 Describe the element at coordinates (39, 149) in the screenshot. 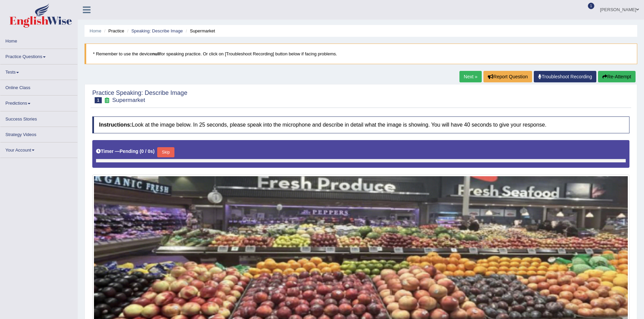

I see `a: Your Account` at that location.